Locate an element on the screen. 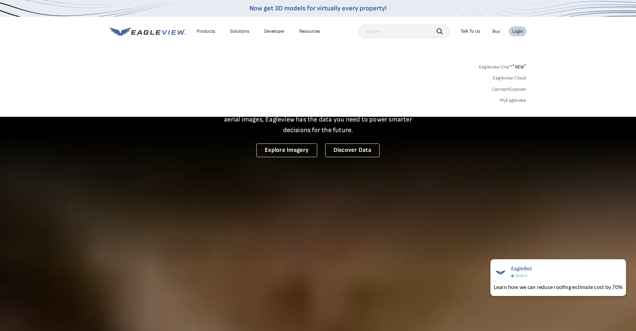  a: Discover Data is located at coordinates (352, 150).